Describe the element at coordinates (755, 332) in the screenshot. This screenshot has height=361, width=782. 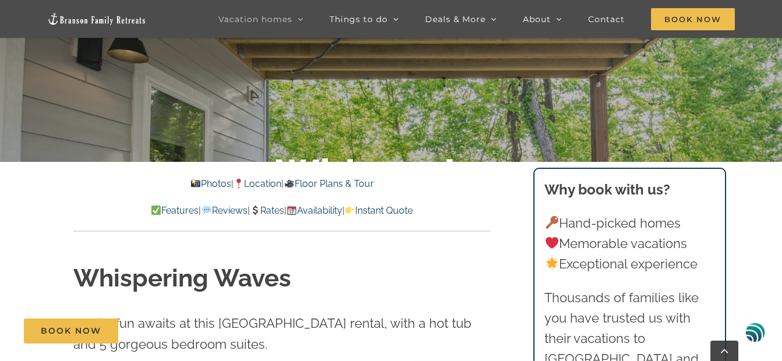
I see `img: svg+xml;base64,PHN2ZyB3aWR0aD0iNDgiIGhlaWdodD0iNDgiIHZpZXdCb3g9IjAgMCA0OCA0OCIgZmlsbD0ibm9uZSIgeG...` at that location.